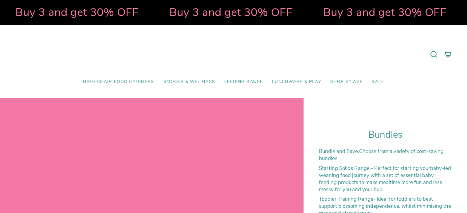 This screenshot has height=213, width=467. What do you see at coordinates (347, 82) in the screenshot?
I see `div: Shop by Age` at bounding box center [347, 82].